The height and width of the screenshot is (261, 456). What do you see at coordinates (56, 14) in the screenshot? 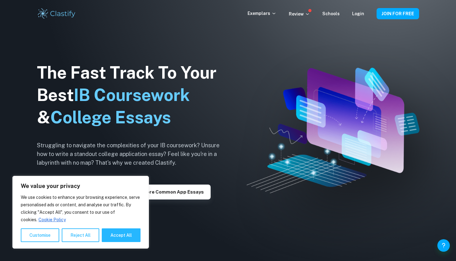
I see `a: Clastify logo` at bounding box center [56, 14].